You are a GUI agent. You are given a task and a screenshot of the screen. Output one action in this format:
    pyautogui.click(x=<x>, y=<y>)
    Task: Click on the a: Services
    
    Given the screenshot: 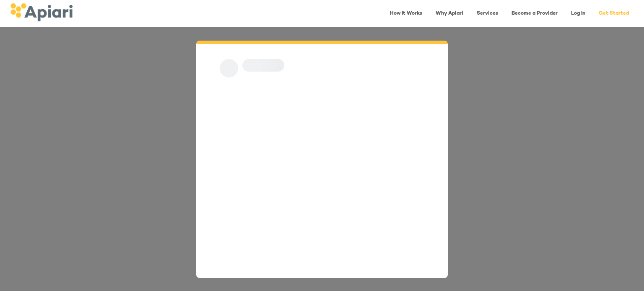 What is the action you would take?
    pyautogui.click(x=488, y=14)
    